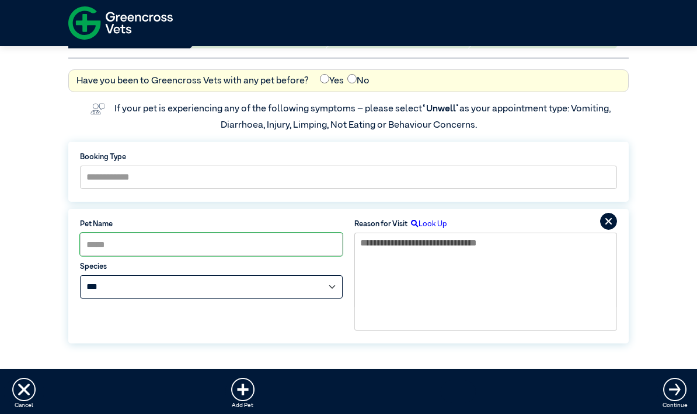  What do you see at coordinates (331, 81) in the screenshot?
I see `label: Yes` at bounding box center [331, 81].